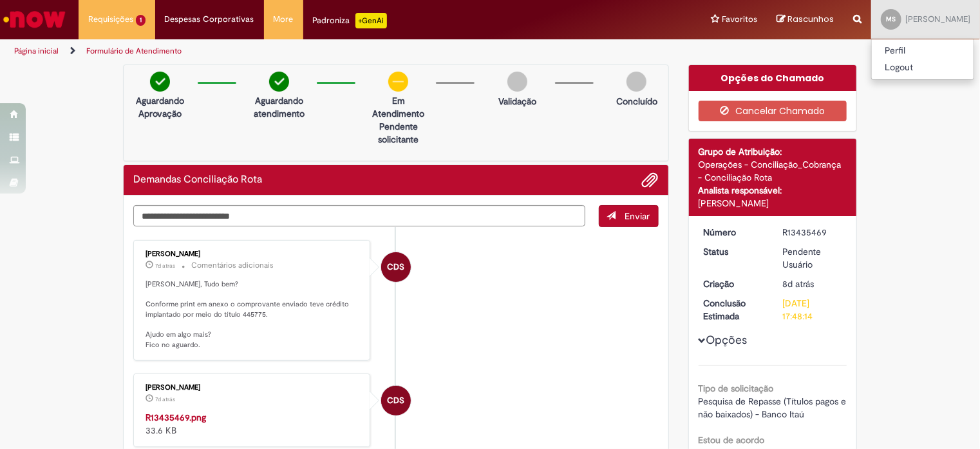  What do you see at coordinates (198, 180) in the screenshot?
I see `h2: Demandas Conciliação Rota Histórico de tíquete` at bounding box center [198, 180].